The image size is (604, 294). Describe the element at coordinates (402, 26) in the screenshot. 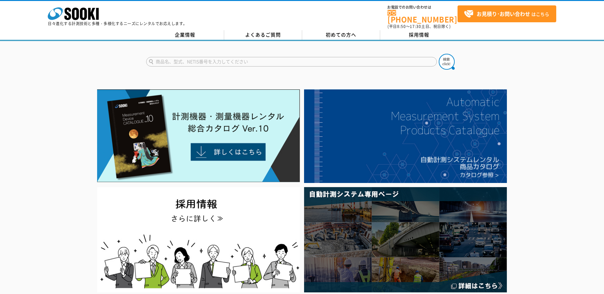

I see `span: 8:50` at that location.